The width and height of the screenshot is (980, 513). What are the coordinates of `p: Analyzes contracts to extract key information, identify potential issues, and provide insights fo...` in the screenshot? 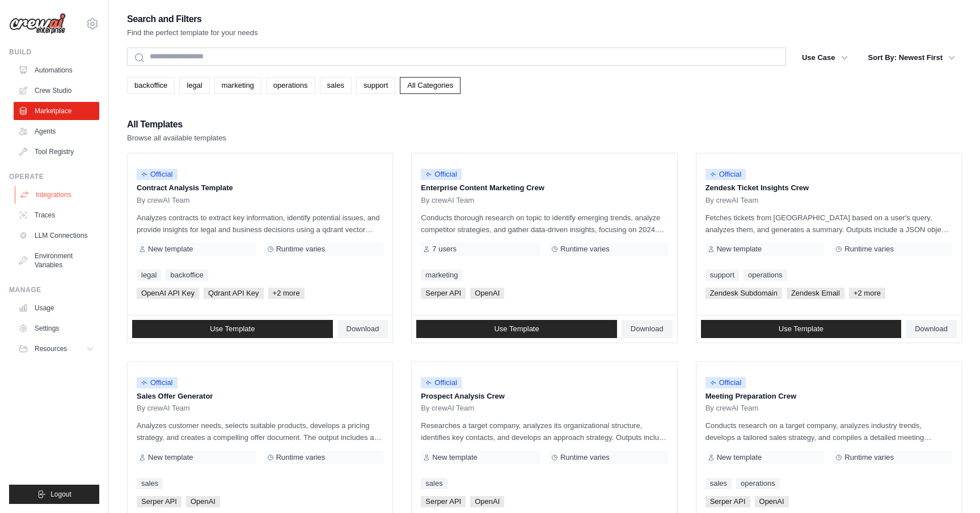 It's located at (260, 224).